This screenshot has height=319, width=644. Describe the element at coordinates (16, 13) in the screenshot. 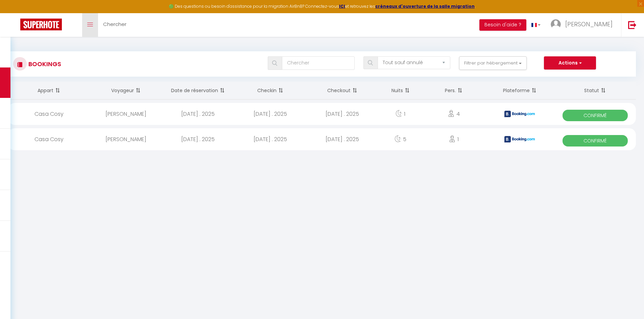

I see `button: Ouvrir le widget de chat LiveChat` at that location.